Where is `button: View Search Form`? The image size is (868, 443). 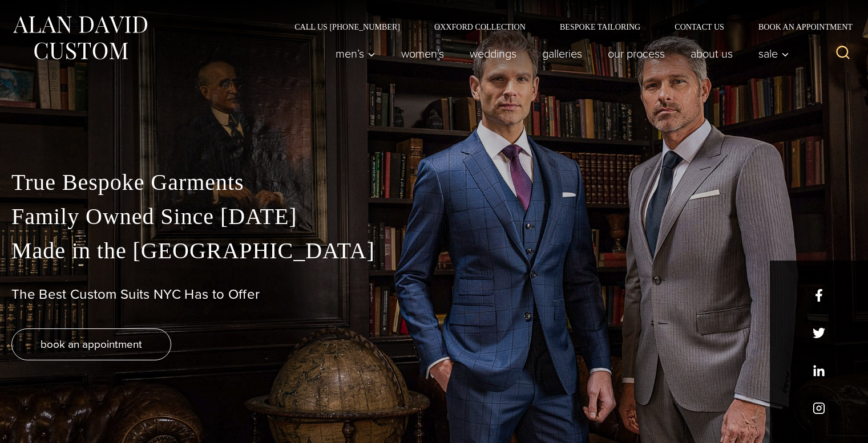 button: View Search Form is located at coordinates (843, 53).